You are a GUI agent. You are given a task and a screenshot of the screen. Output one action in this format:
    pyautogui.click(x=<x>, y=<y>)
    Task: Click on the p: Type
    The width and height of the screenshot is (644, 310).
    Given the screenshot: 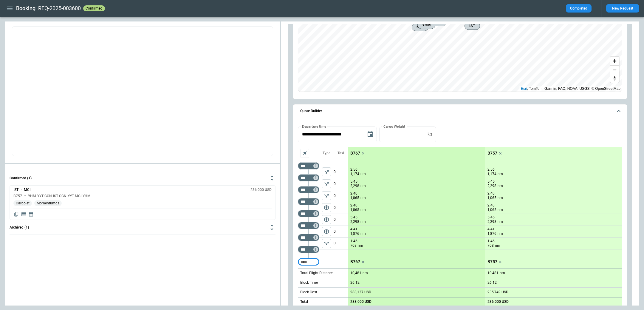 What is the action you would take?
    pyautogui.click(x=327, y=153)
    